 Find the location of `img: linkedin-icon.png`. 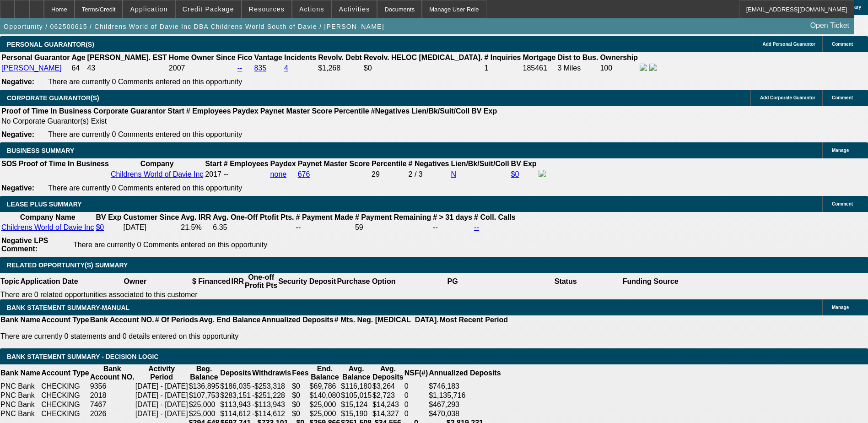

img: linkedin-icon.png is located at coordinates (653, 67).